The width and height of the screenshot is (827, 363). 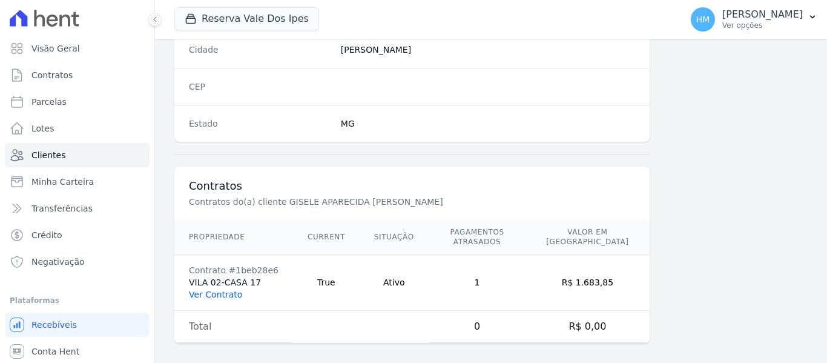 What do you see at coordinates (55, 351) in the screenshot?
I see `span: Conta Hent` at bounding box center [55, 351].